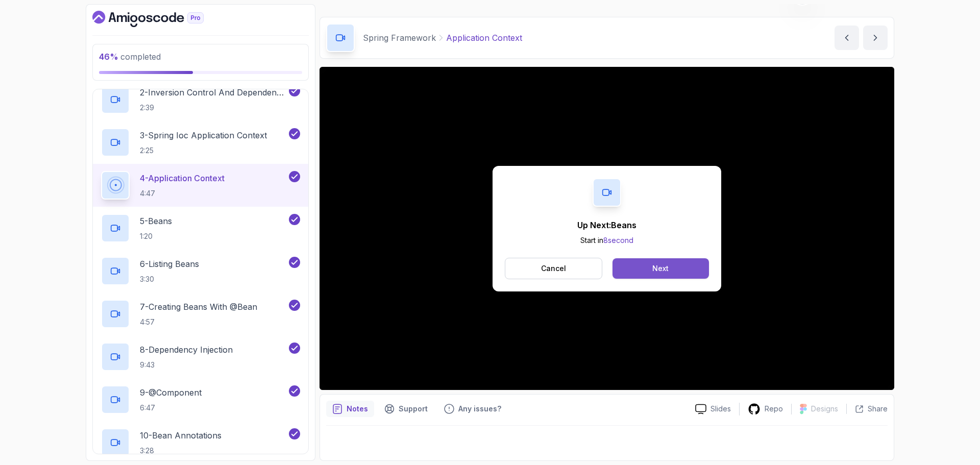 The width and height of the screenshot is (980, 465). I want to click on a: Slides, so click(713, 409).